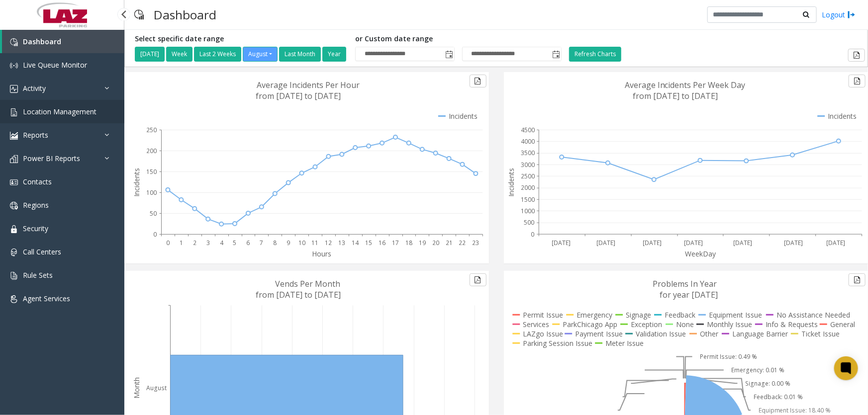  I want to click on text: 4, so click(222, 243).